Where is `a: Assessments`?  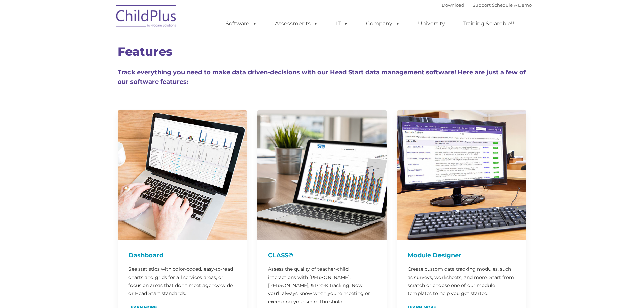 a: Assessments is located at coordinates (297, 23).